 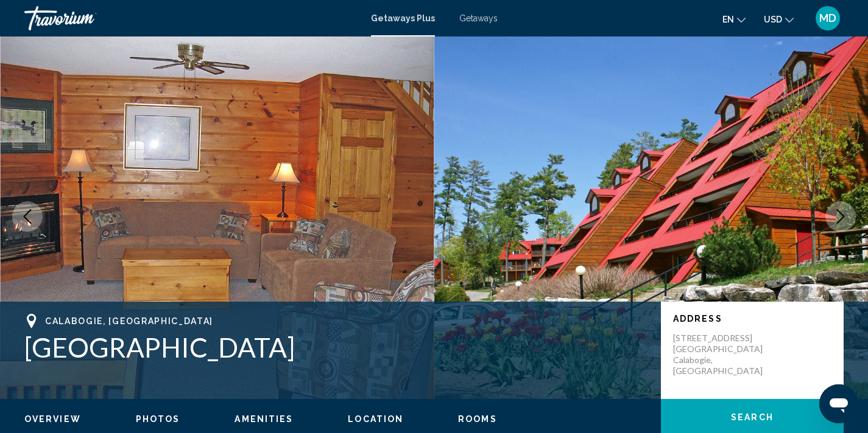 I want to click on span: MD, so click(x=828, y=18).